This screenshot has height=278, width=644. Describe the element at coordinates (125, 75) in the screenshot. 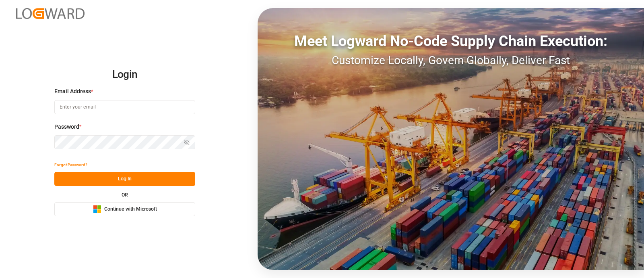

I see `h2: Login` at that location.